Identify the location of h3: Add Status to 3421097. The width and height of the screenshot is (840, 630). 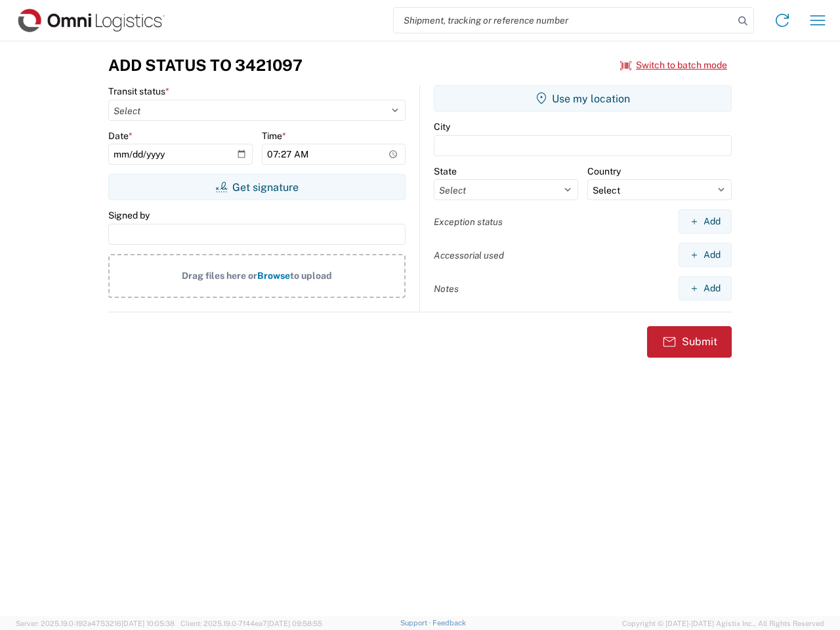
(205, 65).